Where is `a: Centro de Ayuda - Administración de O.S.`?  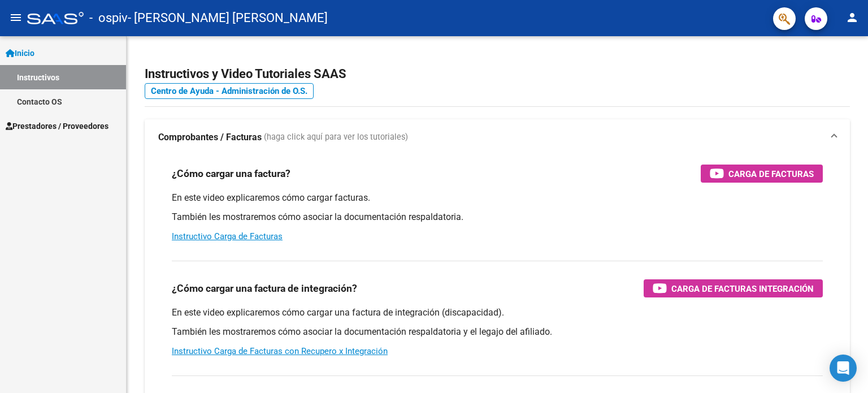
a: Centro de Ayuda - Administración de O.S. is located at coordinates (229, 91).